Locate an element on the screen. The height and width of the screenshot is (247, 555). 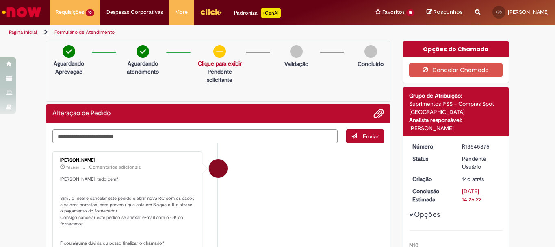
span: 10 is located at coordinates (90, 13).